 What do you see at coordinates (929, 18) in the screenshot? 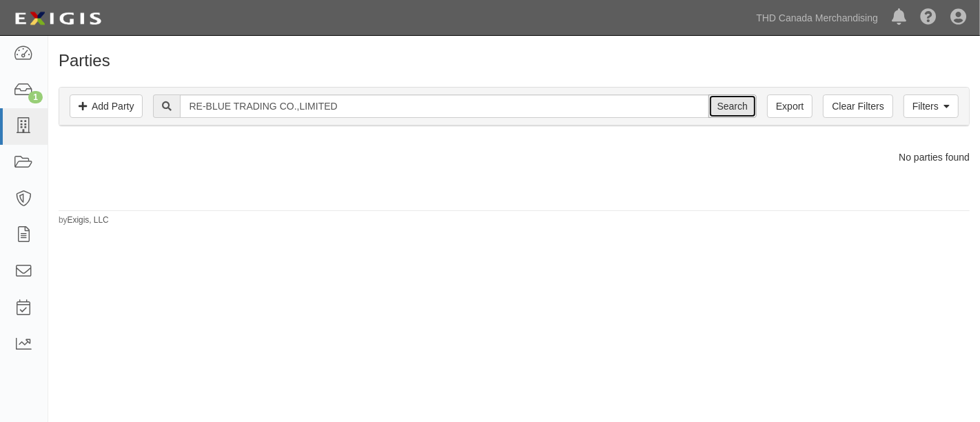
I see `i: Help Center - Complianz` at bounding box center [929, 18].